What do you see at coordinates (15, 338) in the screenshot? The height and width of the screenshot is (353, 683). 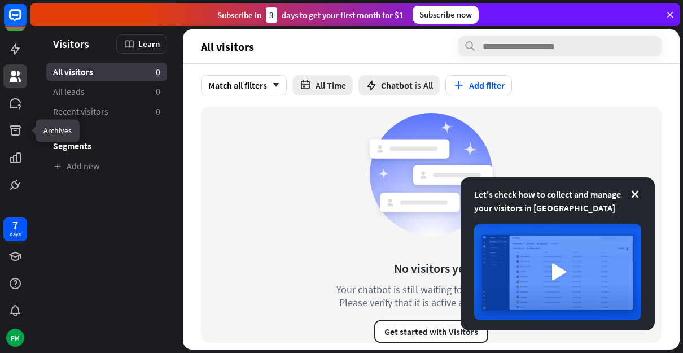 I see `div: PM` at bounding box center [15, 338].